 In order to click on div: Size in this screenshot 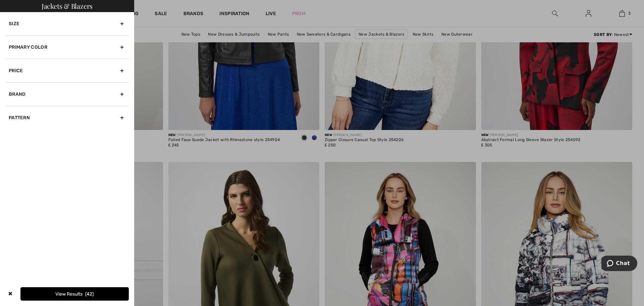, I will do `click(67, 24)`.